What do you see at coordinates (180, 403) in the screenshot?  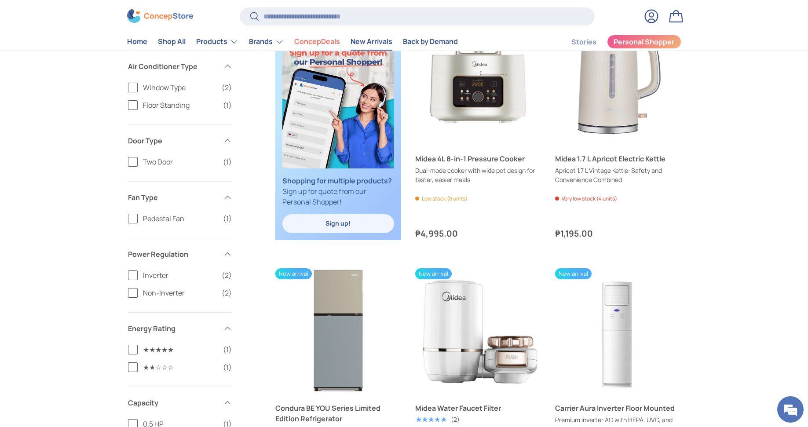 I see `summary: Capacity` at bounding box center [180, 403].